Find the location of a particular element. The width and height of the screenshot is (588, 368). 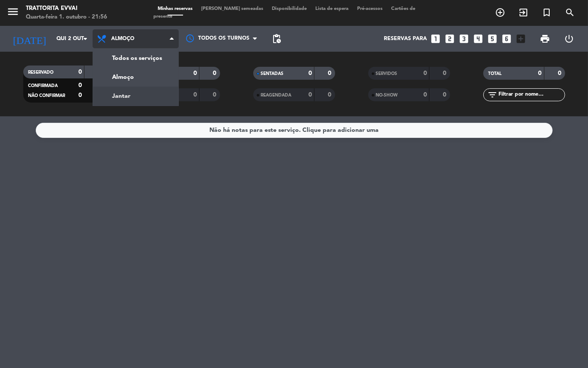

i: looks_6 is located at coordinates (507, 39).